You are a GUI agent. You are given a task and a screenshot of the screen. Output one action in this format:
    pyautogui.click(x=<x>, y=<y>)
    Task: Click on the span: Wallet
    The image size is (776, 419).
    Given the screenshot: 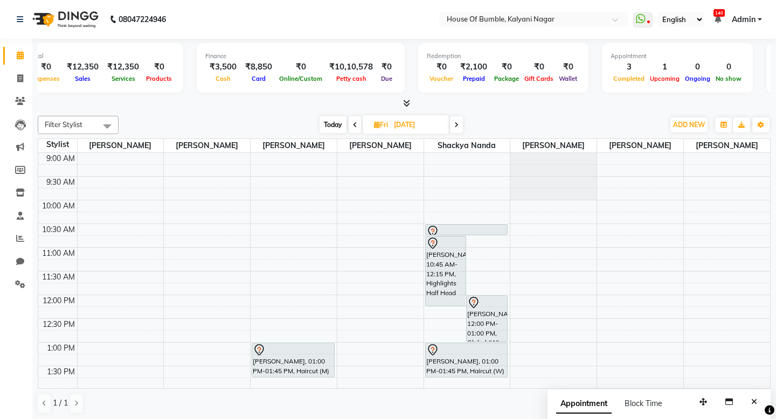 What is the action you would take?
    pyautogui.click(x=568, y=79)
    